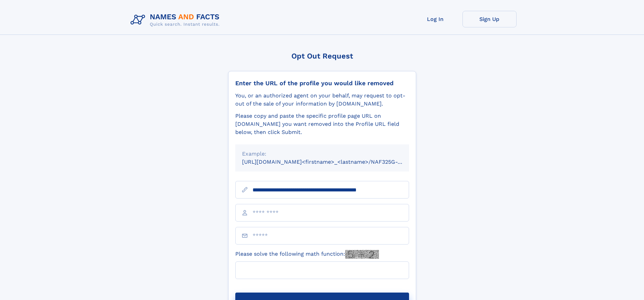 Image resolution: width=644 pixels, height=300 pixels. Describe the element at coordinates (176, 20) in the screenshot. I see `img: Logo Names and Facts` at that location.